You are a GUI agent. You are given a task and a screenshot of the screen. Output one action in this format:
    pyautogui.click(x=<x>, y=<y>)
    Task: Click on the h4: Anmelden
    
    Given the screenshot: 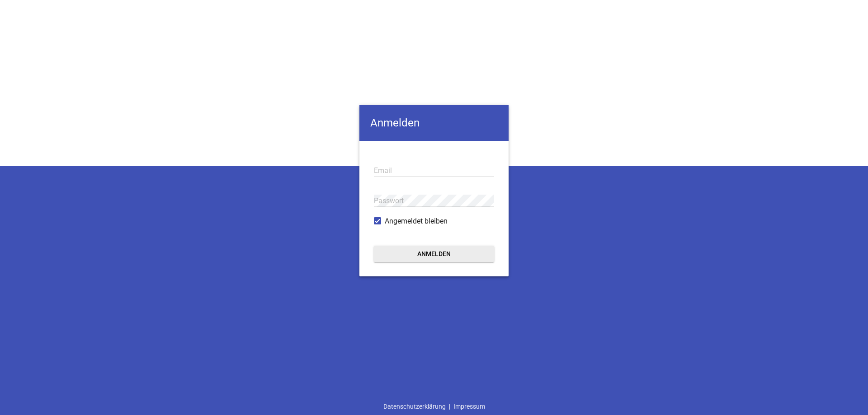 What is the action you would take?
    pyautogui.click(x=434, y=123)
    